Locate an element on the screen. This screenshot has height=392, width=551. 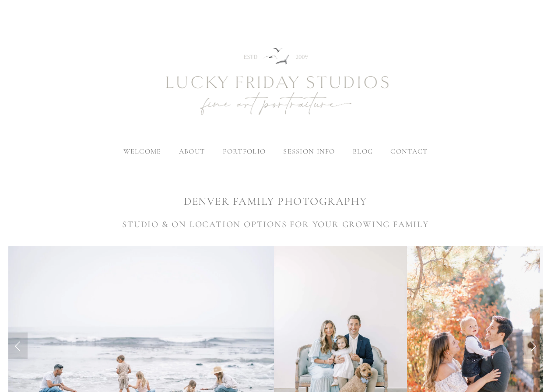
label: session info is located at coordinates (309, 151).